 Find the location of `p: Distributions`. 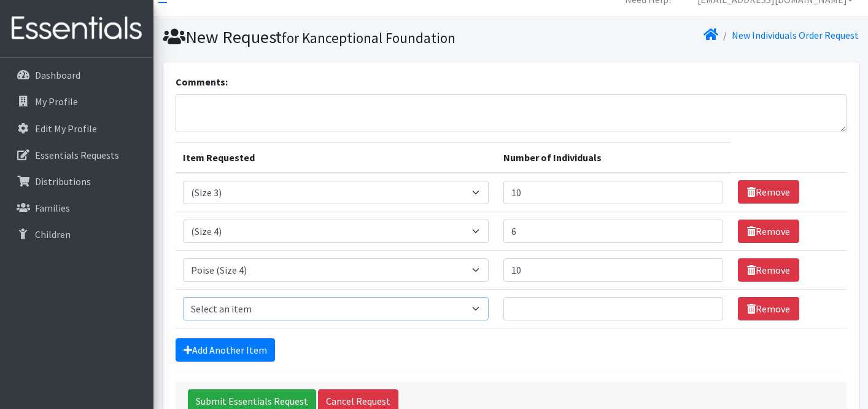

p: Distributions is located at coordinates (63, 181).